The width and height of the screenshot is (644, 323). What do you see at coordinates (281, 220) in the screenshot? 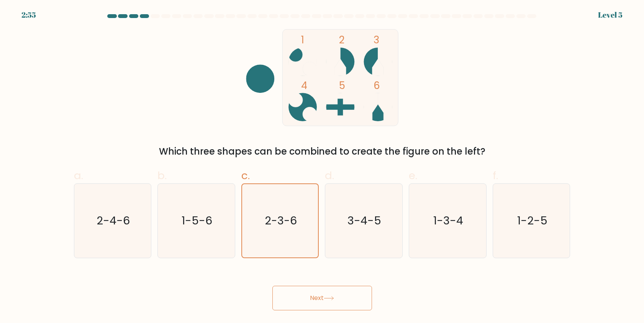
I see `text: 2-3-6` at bounding box center [281, 220].